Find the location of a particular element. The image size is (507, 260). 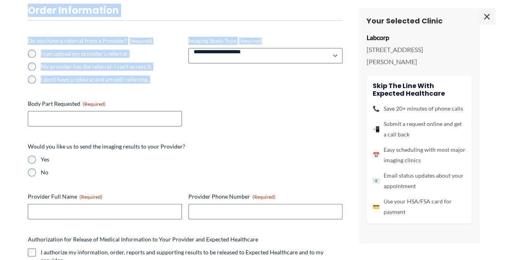

label: Yes is located at coordinates (192, 159).